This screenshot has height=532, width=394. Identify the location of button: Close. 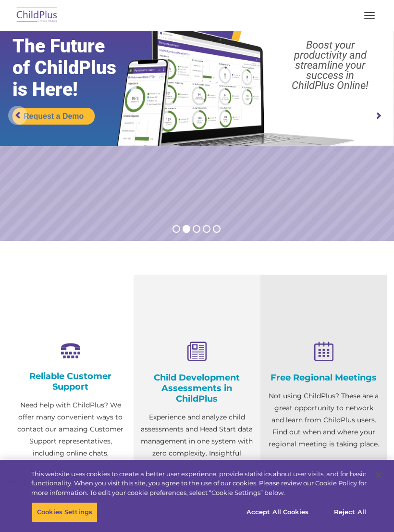
(379, 475).